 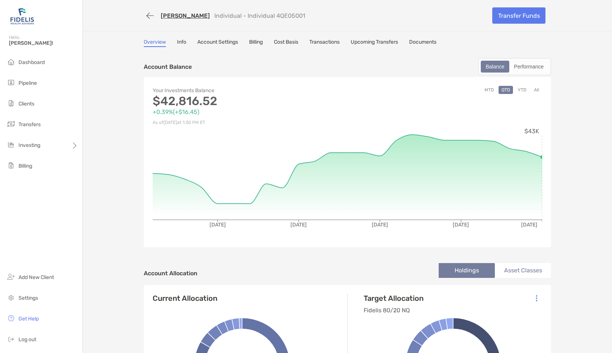 I want to click on p: Fidelis 80/20 NQ, so click(x=394, y=310).